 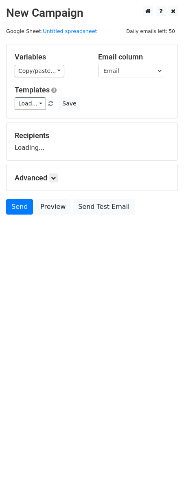 What do you see at coordinates (92, 142) in the screenshot?
I see `div: Loading...` at bounding box center [92, 142].